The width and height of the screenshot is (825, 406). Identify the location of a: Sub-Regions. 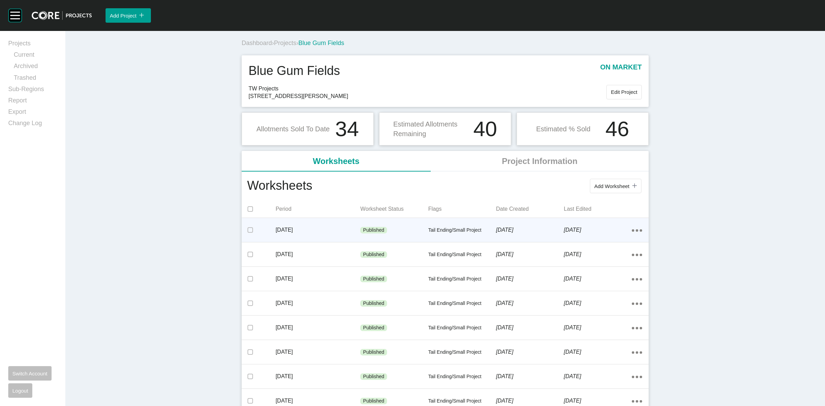
(33, 90).